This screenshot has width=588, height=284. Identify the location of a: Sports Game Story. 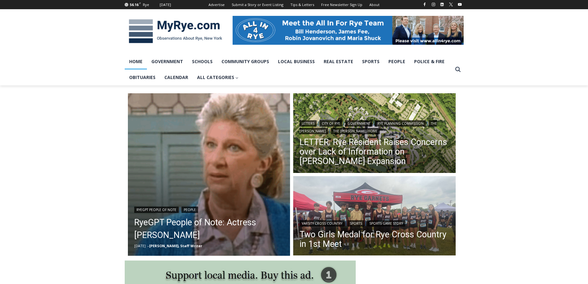
(386, 223).